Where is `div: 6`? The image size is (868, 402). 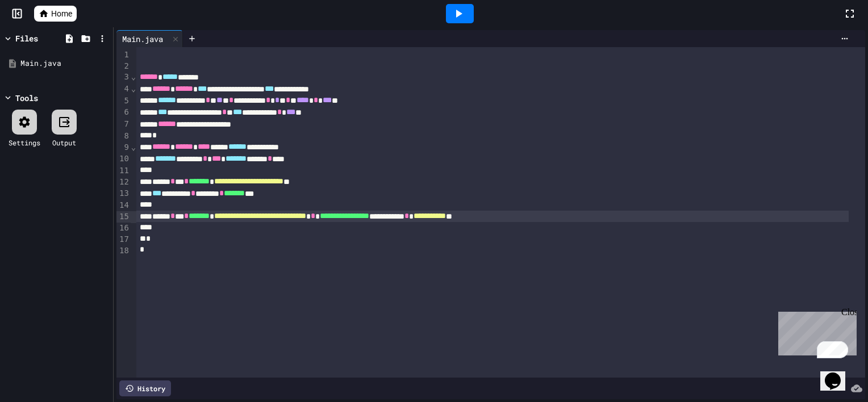
div: 6 is located at coordinates (124, 112).